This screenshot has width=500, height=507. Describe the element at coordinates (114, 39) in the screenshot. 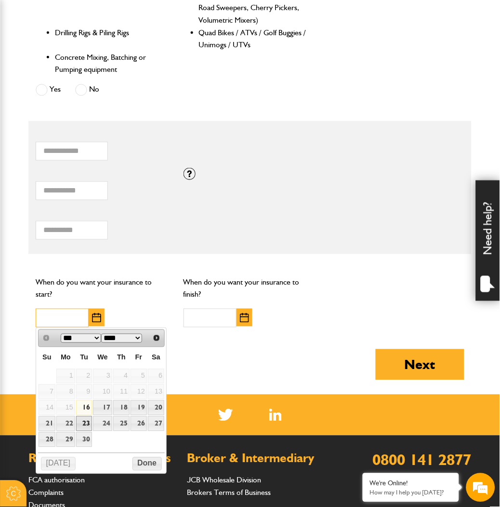

I see `li: Drilling Rigs & Piling Rigs` at that location.